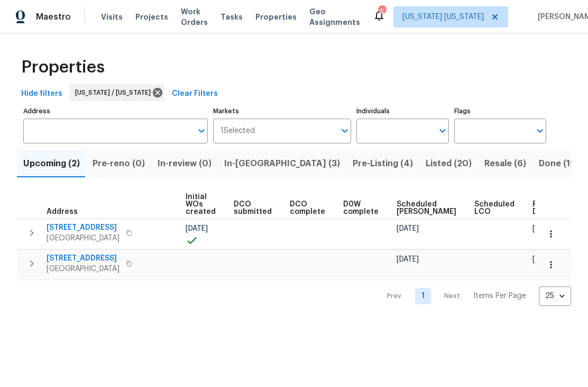 This screenshot has width=588, height=387. I want to click on span: D0W complete, so click(361, 208).